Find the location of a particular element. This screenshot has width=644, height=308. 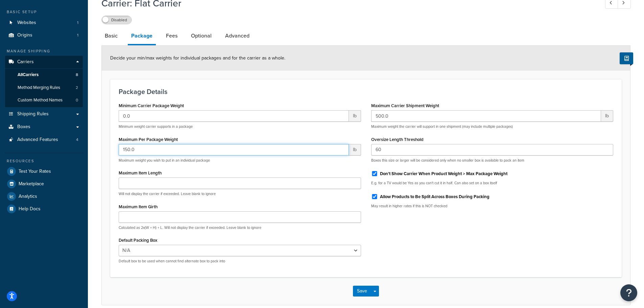

span: 4 is located at coordinates (77, 140).